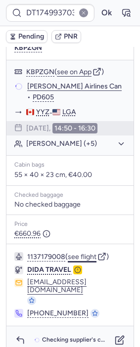  What do you see at coordinates (70, 165) in the screenshot?
I see `div: Cabin bags` at bounding box center [70, 165].